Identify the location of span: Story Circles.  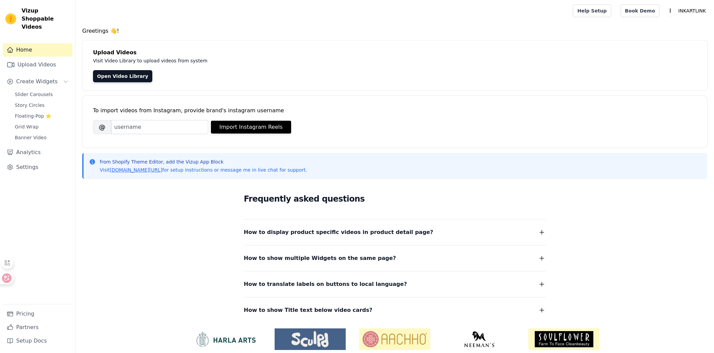
(30, 105).